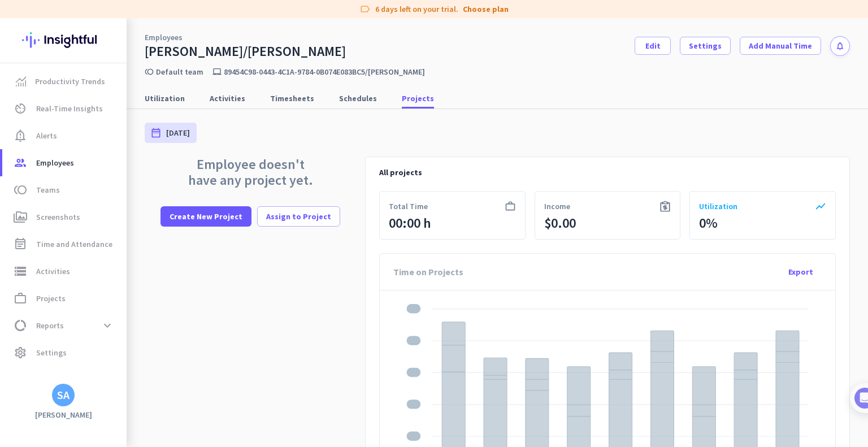  What do you see at coordinates (118, 214) in the screenshot?
I see `div: Start collecting data` at bounding box center [118, 214].